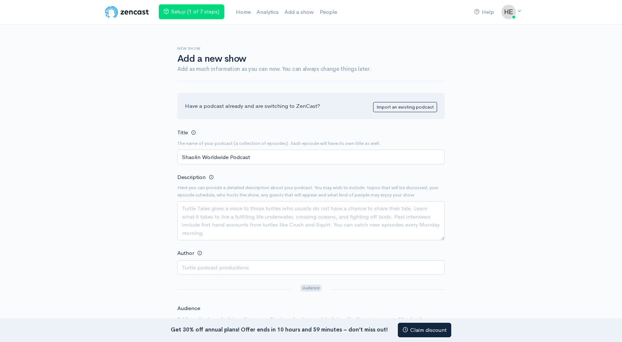 The height and width of the screenshot is (342, 622). Describe the element at coordinates (311, 268) in the screenshot. I see `input: Turtle podcast productions` at that location.